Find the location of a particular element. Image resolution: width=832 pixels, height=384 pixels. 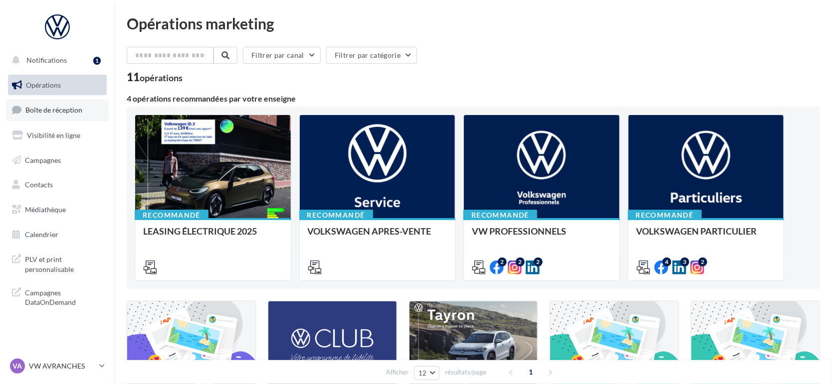

a: Boîte de réception is located at coordinates (57, 110).